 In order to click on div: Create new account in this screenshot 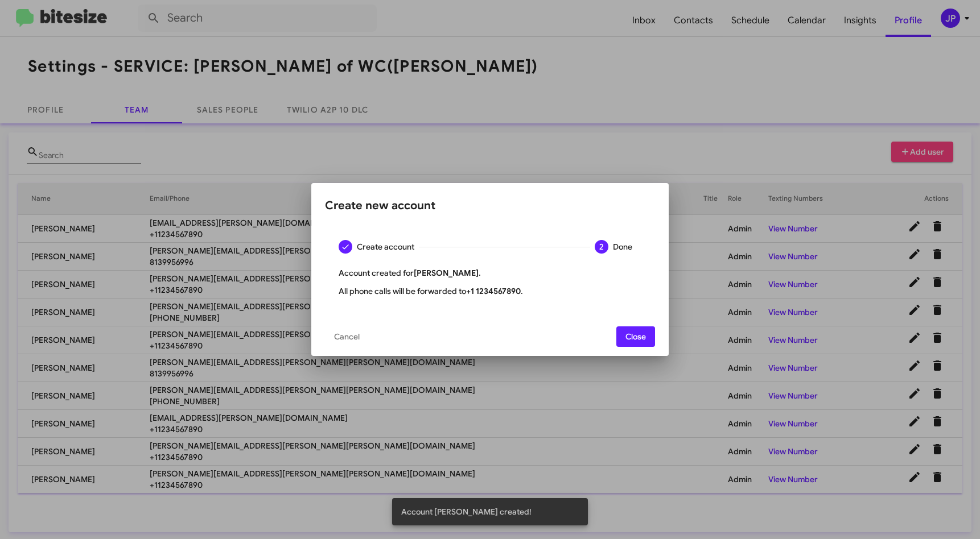, I will do `click(490, 206)`.